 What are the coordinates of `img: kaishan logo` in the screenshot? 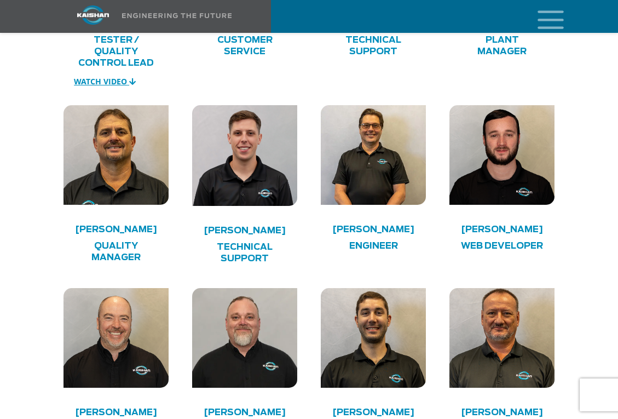 It's located at (93, 15).